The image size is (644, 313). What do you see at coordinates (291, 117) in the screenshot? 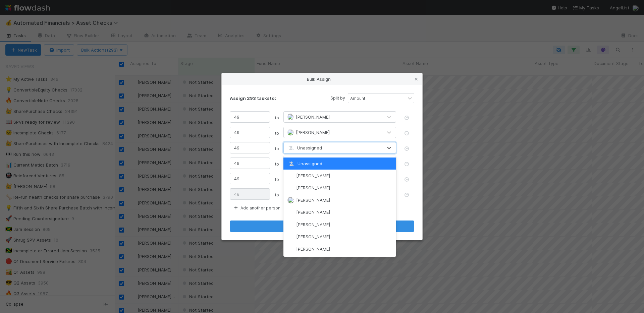
I see `img: avatar_ddac2f35-6c49-494a-9355-db49d32eca49.png` at bounding box center [291, 117].